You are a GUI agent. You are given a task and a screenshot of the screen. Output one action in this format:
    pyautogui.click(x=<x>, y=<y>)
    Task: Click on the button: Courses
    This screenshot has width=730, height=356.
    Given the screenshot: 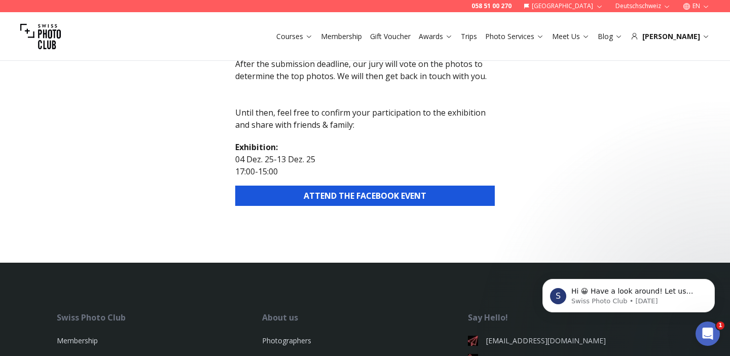 What is the action you would take?
    pyautogui.click(x=294, y=36)
    